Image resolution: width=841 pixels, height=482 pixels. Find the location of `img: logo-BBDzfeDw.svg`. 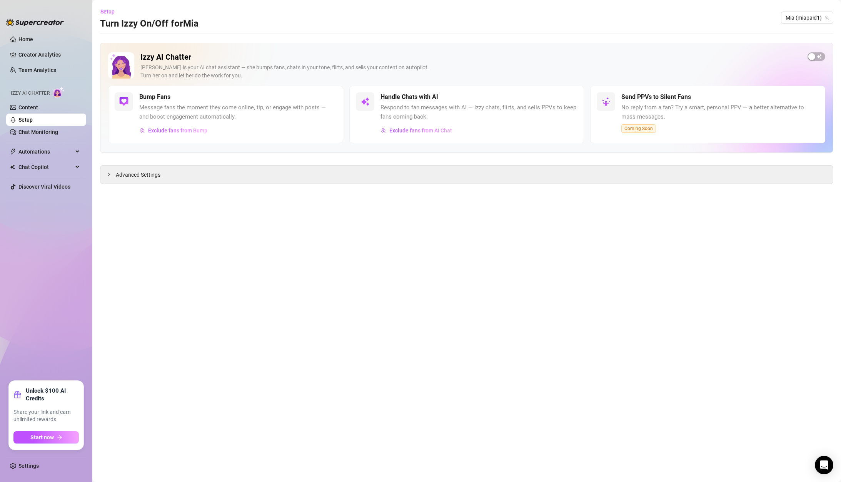

img: logo-BBDzfeDw.svg is located at coordinates (35, 22).